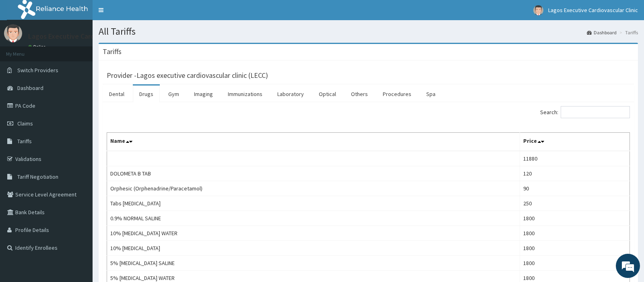  I want to click on td: 90, so click(575, 188).